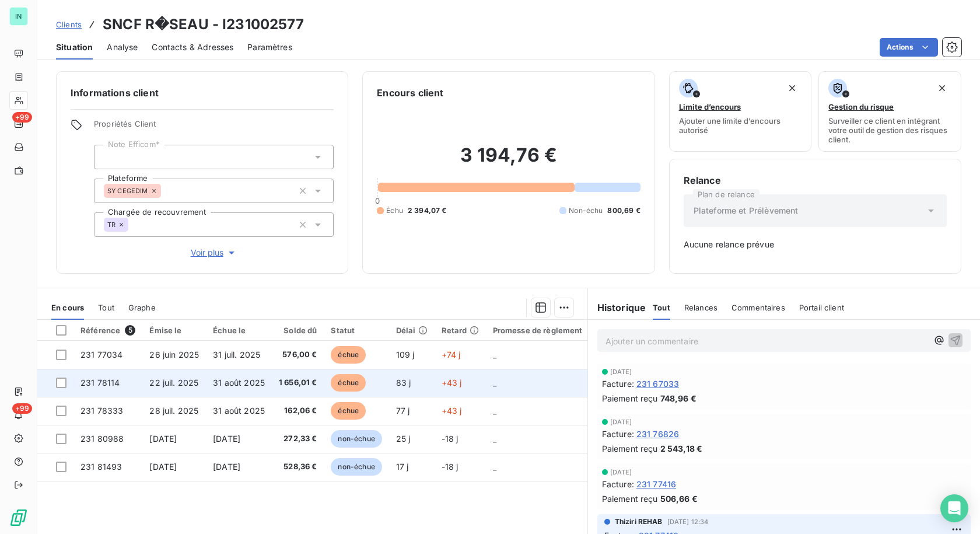  What do you see at coordinates (174, 330) in the screenshot?
I see `div: Émise le` at bounding box center [174, 330].